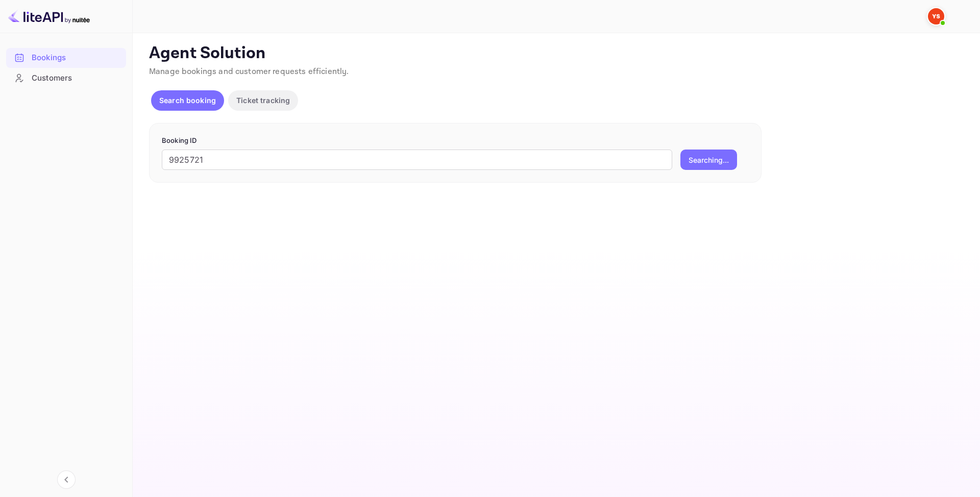 The image size is (980, 497). Describe the element at coordinates (66, 480) in the screenshot. I see `button: Collapse navigation` at that location.